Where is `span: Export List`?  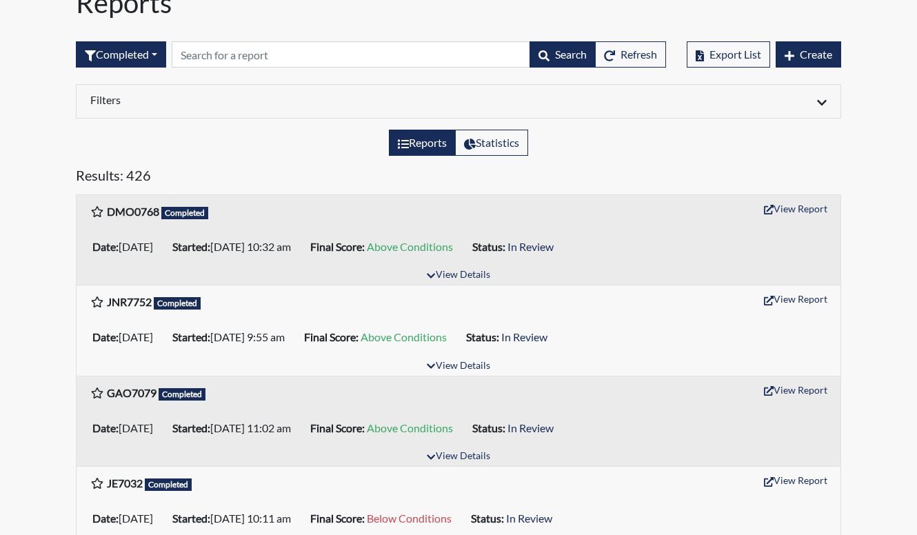 span: Export List is located at coordinates (735, 54).